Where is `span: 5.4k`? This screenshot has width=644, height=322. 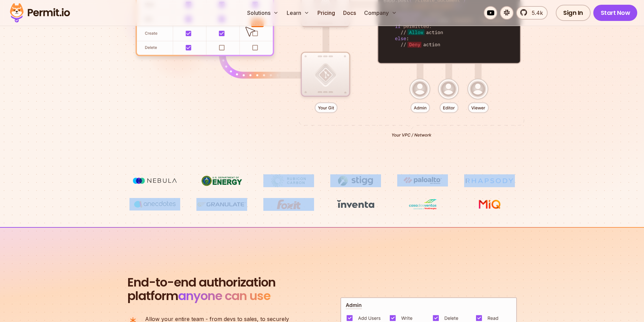
span: 5.4k is located at coordinates (535, 13).